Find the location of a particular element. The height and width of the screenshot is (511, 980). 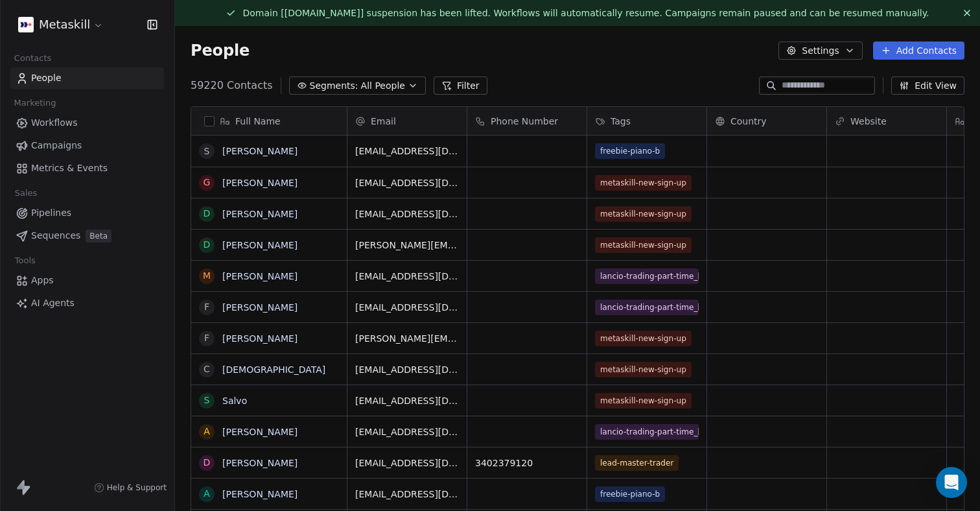

a: Workflows is located at coordinates (87, 122).